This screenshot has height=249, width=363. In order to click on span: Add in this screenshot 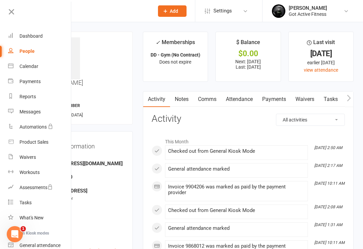, I will do `click(174, 11)`.